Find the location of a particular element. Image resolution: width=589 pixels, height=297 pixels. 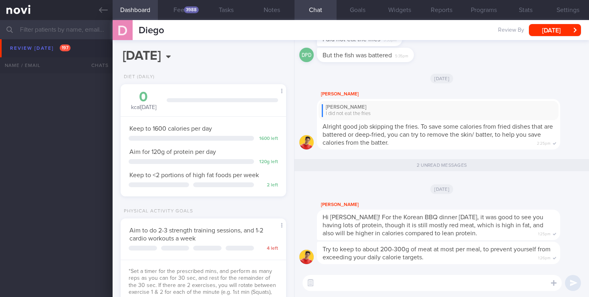

span: 1:26pm is located at coordinates (544, 257).